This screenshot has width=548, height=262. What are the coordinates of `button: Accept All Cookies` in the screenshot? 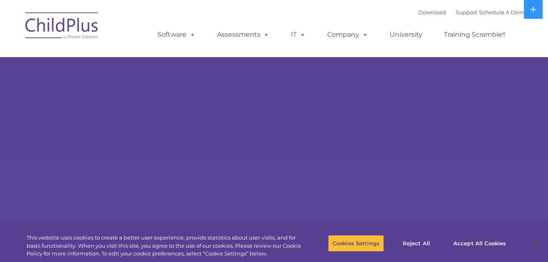 It's located at (480, 243).